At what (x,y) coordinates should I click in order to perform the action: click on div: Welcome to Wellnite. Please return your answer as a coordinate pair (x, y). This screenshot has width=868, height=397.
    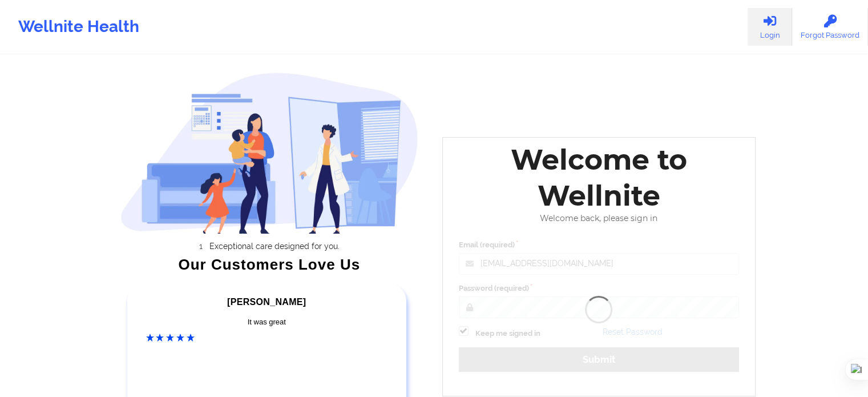
    Looking at the image, I should click on (599, 178).